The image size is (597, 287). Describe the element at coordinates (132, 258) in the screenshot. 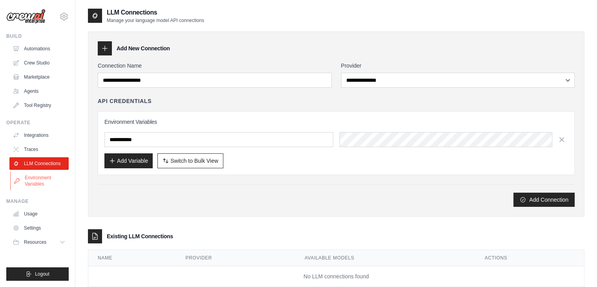

I see `th: Name` at that location.